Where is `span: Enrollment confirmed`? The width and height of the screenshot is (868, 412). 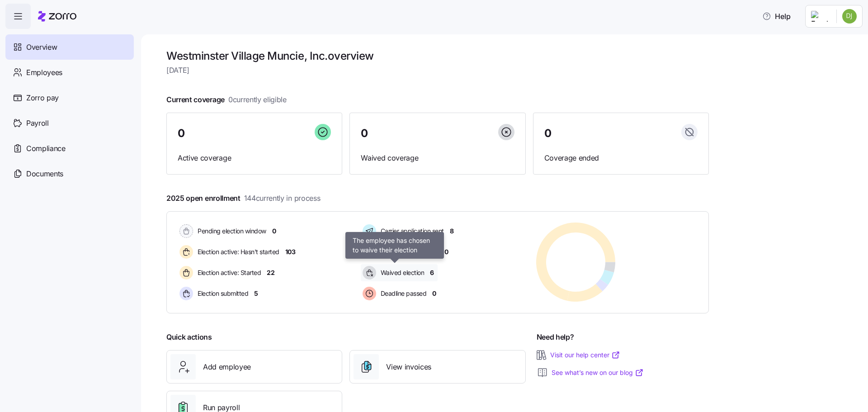 span: Enrollment confirmed is located at coordinates (408, 252).